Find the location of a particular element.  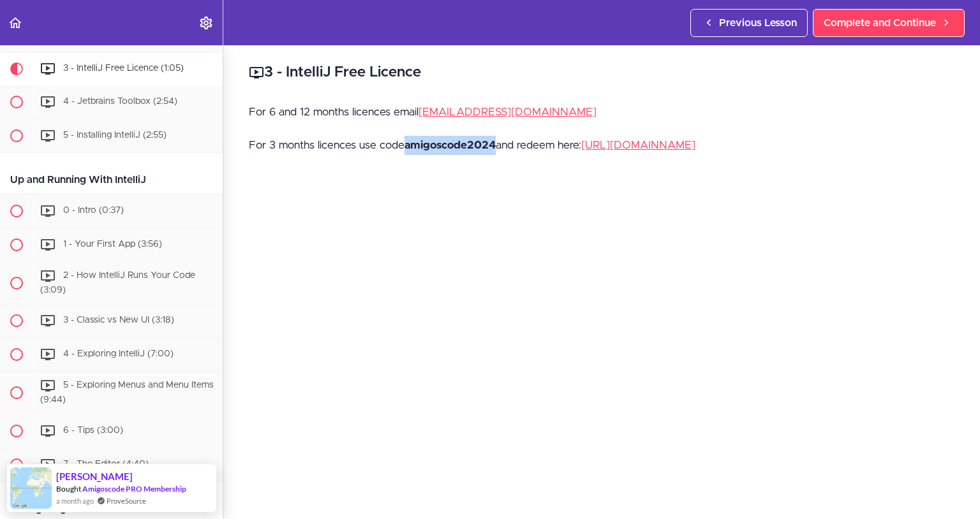

a: ProveSource is located at coordinates (126, 500).